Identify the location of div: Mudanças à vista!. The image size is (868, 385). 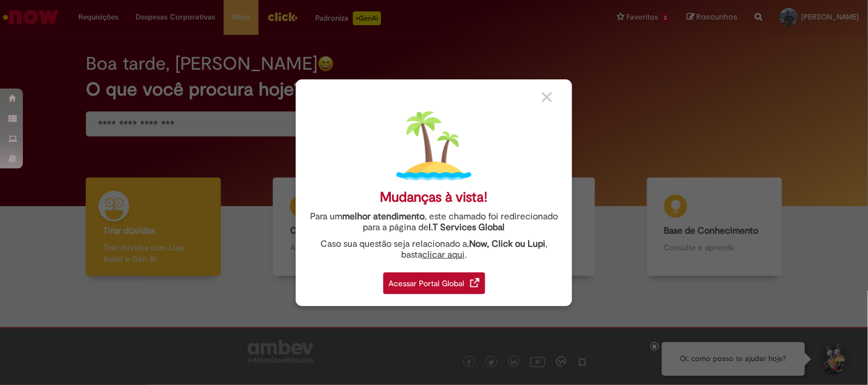
(434, 197).